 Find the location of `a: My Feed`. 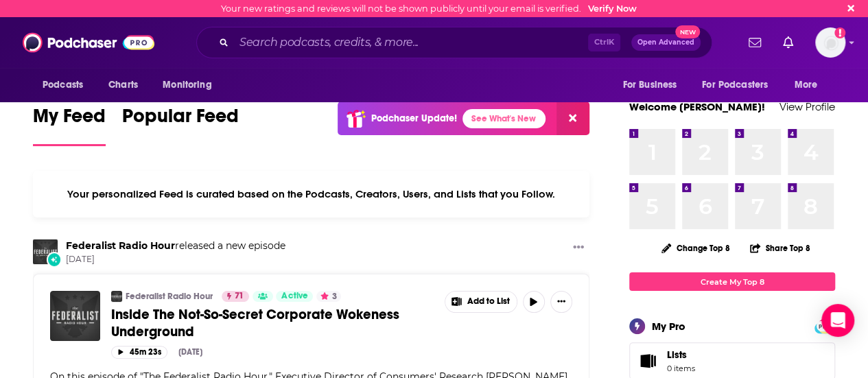

a: My Feed is located at coordinates (69, 125).